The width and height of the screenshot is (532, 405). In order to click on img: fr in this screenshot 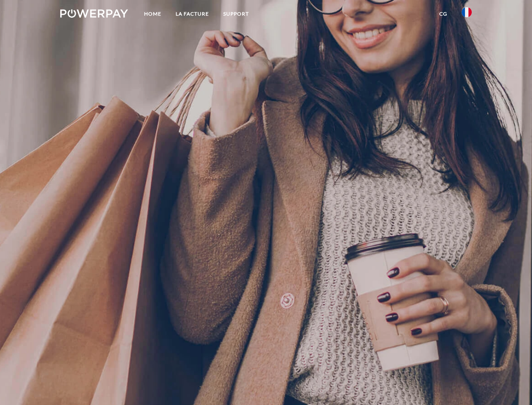, I will do `click(467, 12)`.